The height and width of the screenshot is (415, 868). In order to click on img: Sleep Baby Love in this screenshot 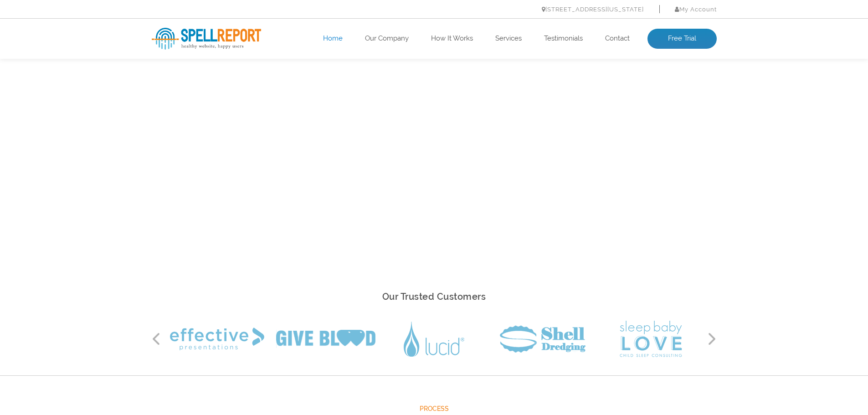, I will do `click(651, 339)`.